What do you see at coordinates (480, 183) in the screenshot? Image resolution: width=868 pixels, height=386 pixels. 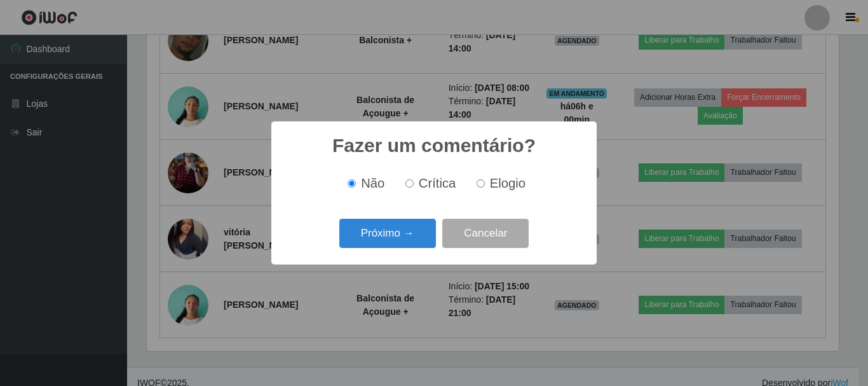 I see `input: Elogio` at bounding box center [480, 183].